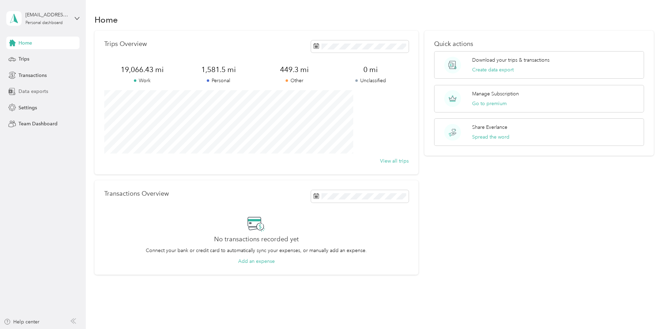 The image size is (666, 329). What do you see at coordinates (370, 70) in the screenshot?
I see `span: 0 mi` at bounding box center [370, 70].